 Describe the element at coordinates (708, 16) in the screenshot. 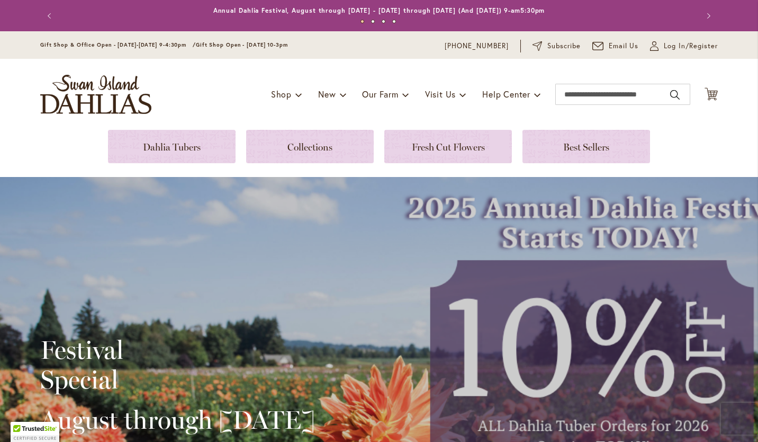

I see `button: Next` at that location.